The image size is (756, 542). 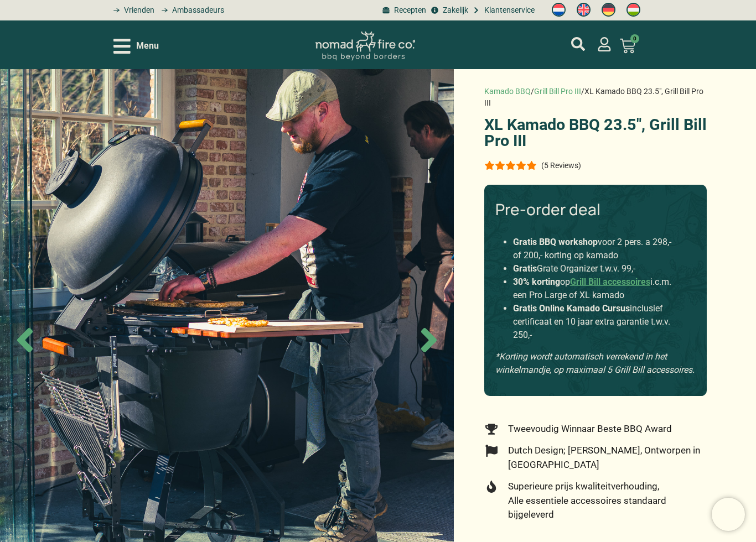 What do you see at coordinates (508, 91) in the screenshot?
I see `a: Kamado BBQ` at bounding box center [508, 91].